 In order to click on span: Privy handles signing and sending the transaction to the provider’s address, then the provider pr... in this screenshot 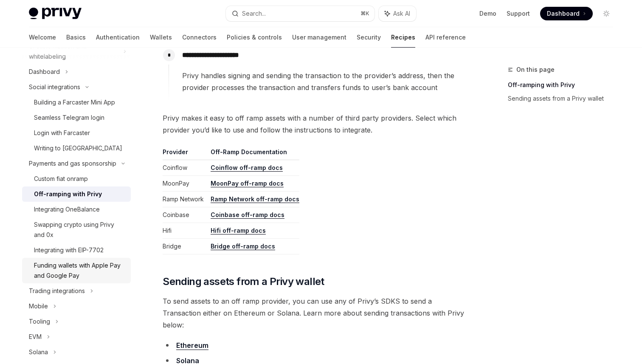, I will do `click(325, 81)`.